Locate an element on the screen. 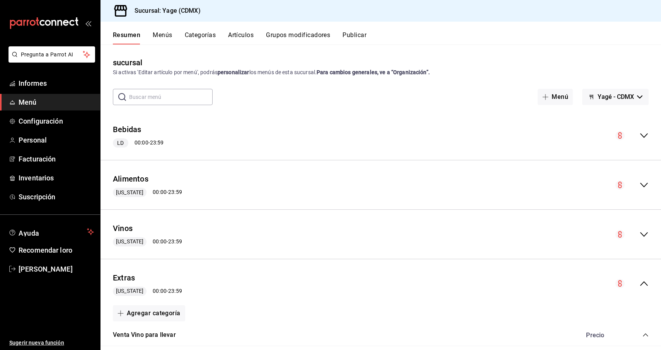 This screenshot has height=350, width=661. font: Configuración is located at coordinates (41, 121).